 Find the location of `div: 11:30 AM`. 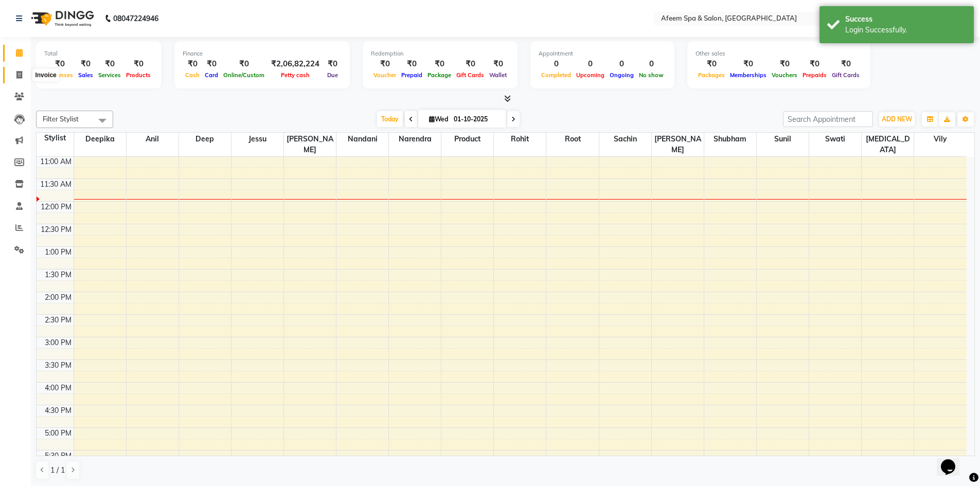

div: 11:30 AM is located at coordinates (55, 184).